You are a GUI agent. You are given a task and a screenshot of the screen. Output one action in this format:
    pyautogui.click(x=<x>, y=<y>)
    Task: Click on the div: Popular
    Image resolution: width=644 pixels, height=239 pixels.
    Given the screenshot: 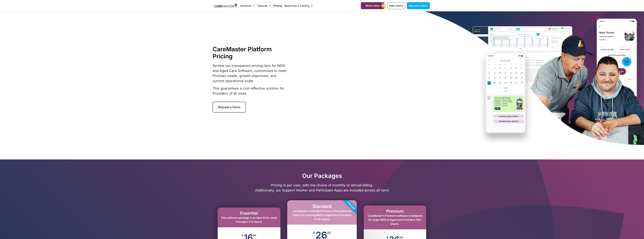 What is the action you would take?
    pyautogui.click(x=351, y=206)
    